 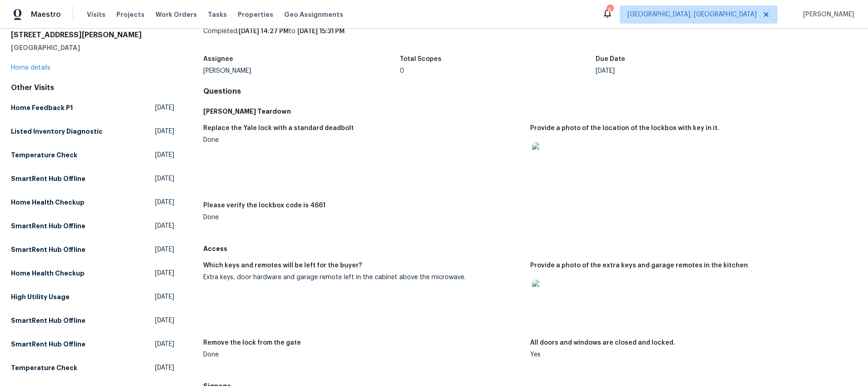 I want to click on h5: High Utility Usage, so click(x=40, y=297).